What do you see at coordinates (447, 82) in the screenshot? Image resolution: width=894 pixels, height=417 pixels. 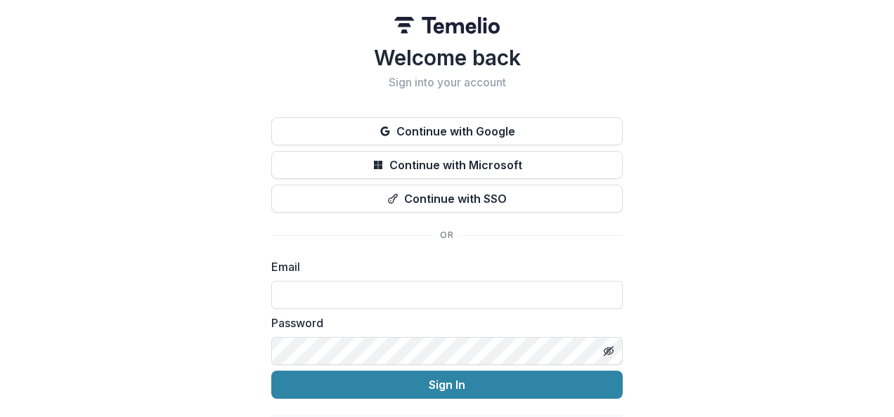 I see `h2: Sign into your account` at bounding box center [447, 82].